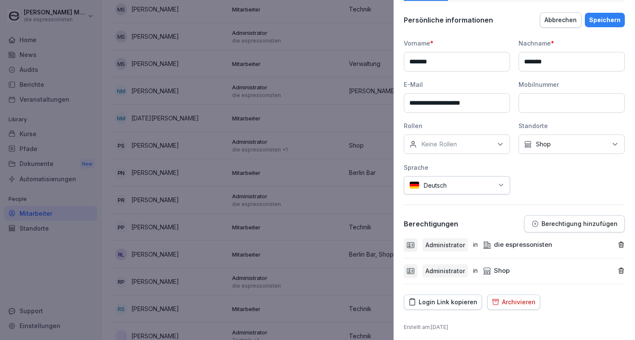  What do you see at coordinates (574, 224) in the screenshot?
I see `button: Berechtigung hinzufügen` at bounding box center [574, 224].